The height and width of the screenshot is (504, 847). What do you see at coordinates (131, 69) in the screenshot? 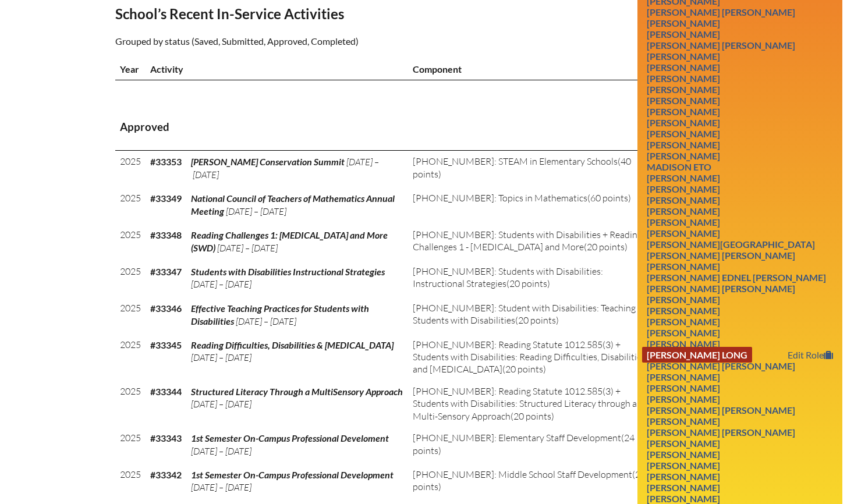
I see `th: Year` at bounding box center [131, 69].